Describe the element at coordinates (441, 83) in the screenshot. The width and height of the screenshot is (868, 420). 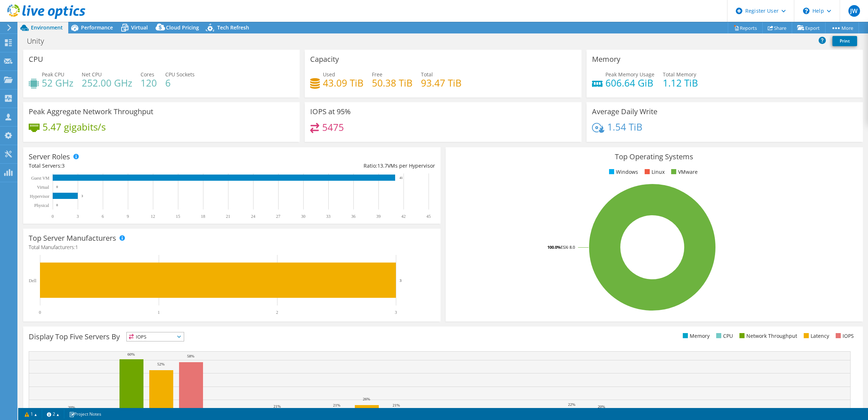
I see `h4: 93.47 TiB` at that location.